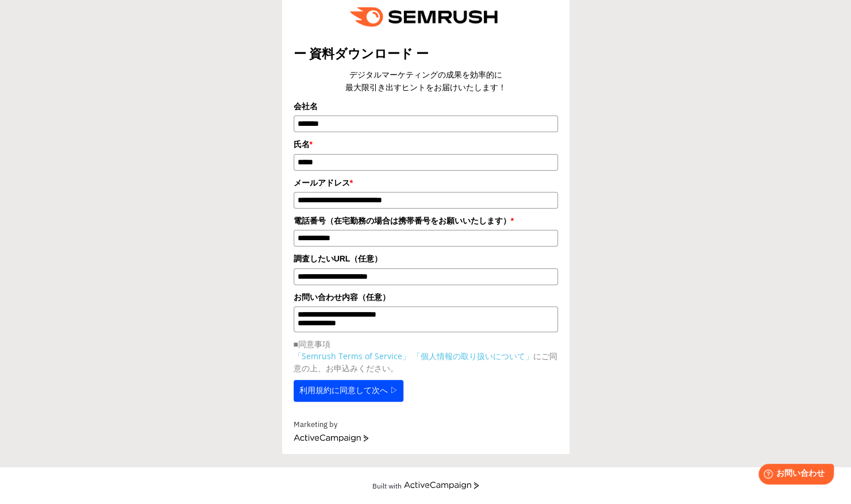 The width and height of the screenshot is (851, 504). Describe the element at coordinates (426, 81) in the screenshot. I see `center: デジタルマーケティングの成果を効率的に 最大限引き出すヒントをお届けいたします！` at that location.